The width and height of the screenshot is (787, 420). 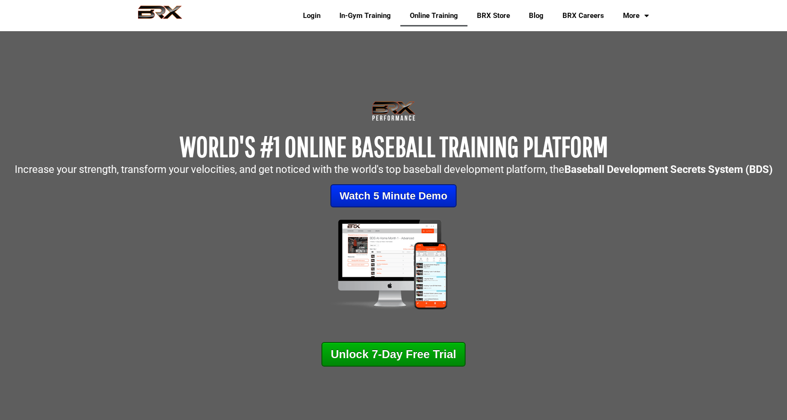 I want to click on a: Blog, so click(x=536, y=16).